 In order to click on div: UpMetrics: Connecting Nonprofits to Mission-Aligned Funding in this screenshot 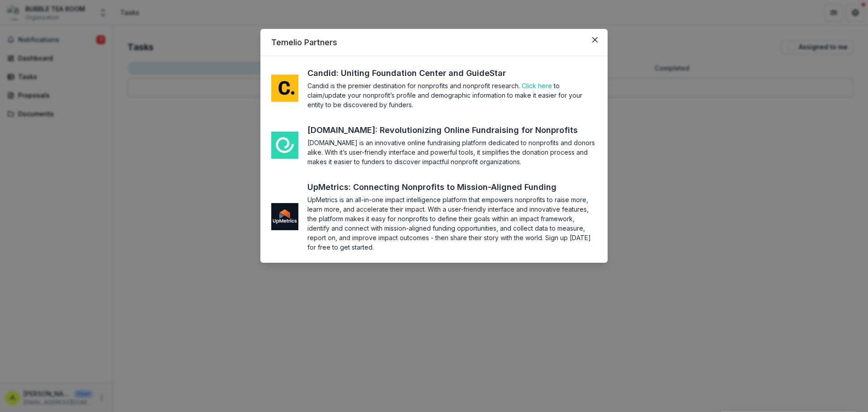, I will do `click(440, 187)`.